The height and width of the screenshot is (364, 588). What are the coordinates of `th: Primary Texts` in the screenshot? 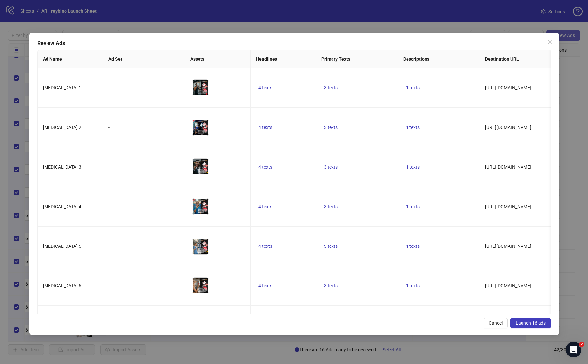 It's located at (357, 59).